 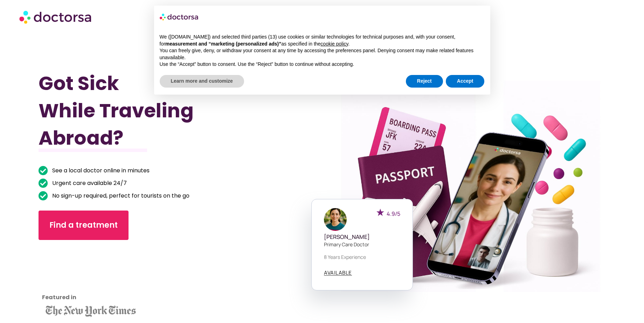 What do you see at coordinates (362, 244) in the screenshot?
I see `p: Primary care doctor` at bounding box center [362, 244].